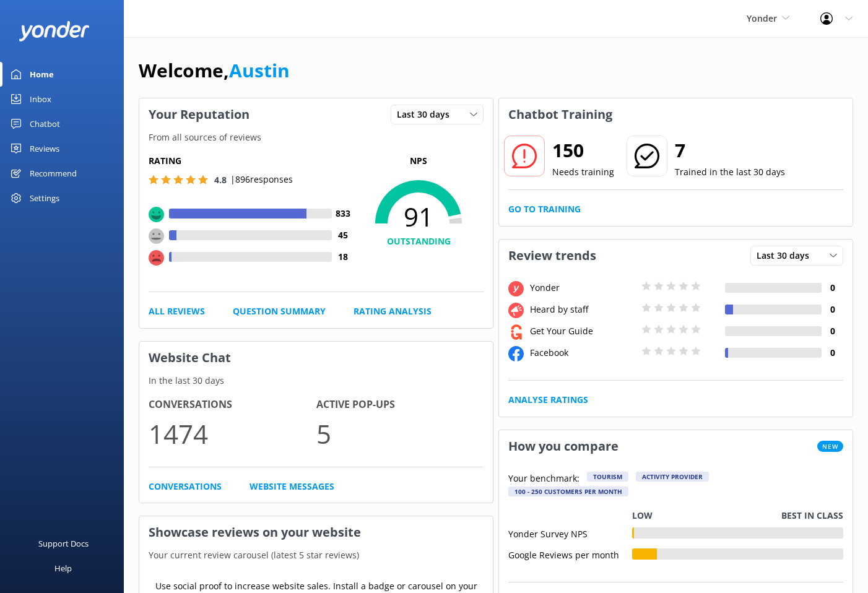 The image size is (868, 593). I want to click on a: Go to Training, so click(544, 209).